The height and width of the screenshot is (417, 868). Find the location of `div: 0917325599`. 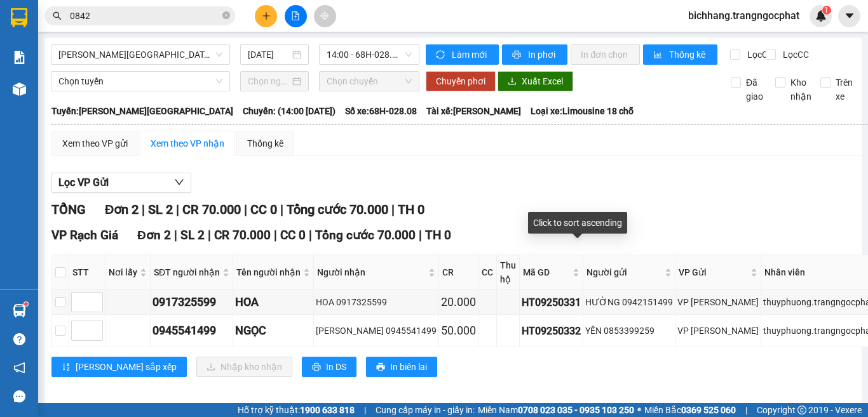

div: 0917325599 is located at coordinates (191, 303).